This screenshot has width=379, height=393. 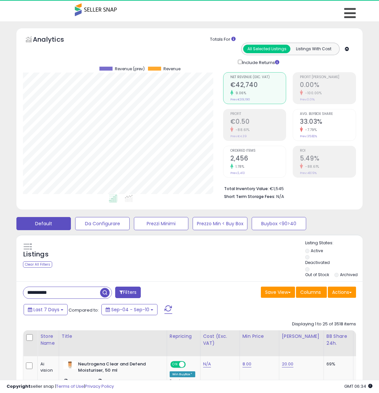 I want to click on span: OFF, so click(x=190, y=365).